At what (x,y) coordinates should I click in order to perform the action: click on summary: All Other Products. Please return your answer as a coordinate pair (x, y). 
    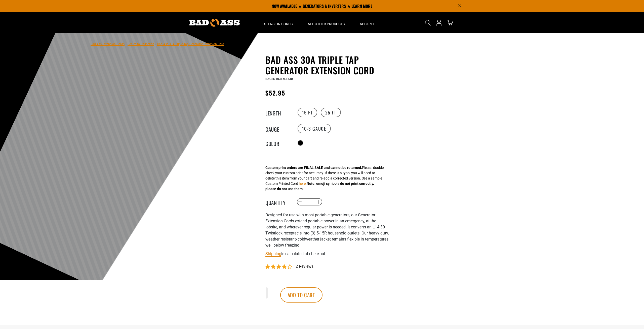
    Looking at the image, I should click on (326, 22).